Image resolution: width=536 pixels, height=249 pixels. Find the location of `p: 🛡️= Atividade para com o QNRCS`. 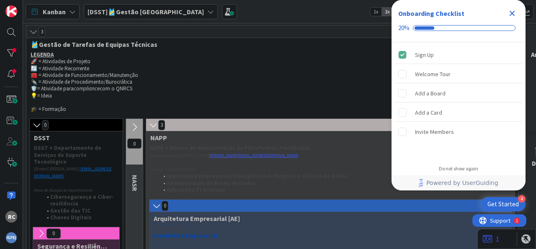

p: 🛡️= Atividade para com o QNRCS is located at coordinates (272, 89).